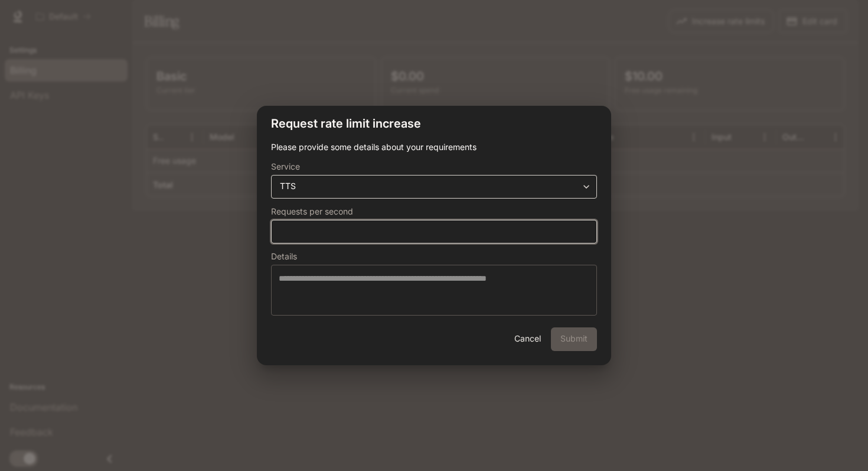  What do you see at coordinates (312, 212) in the screenshot?
I see `p: Requests per second` at bounding box center [312, 212].